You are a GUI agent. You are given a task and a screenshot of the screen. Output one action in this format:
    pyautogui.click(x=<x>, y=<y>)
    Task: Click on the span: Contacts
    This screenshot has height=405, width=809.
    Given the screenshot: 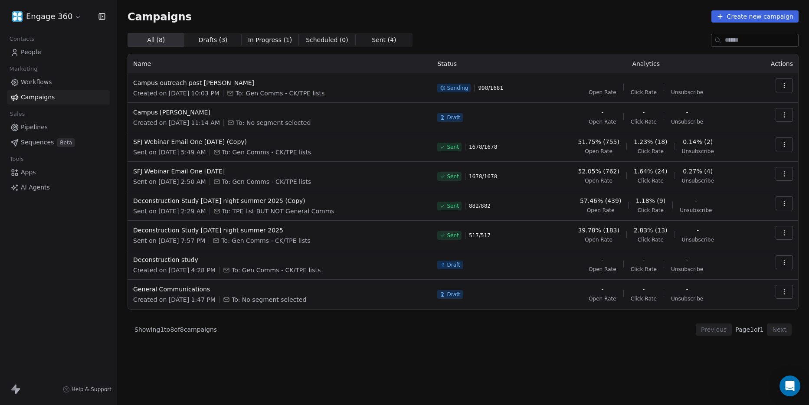 What is the action you would take?
    pyautogui.click(x=22, y=39)
    